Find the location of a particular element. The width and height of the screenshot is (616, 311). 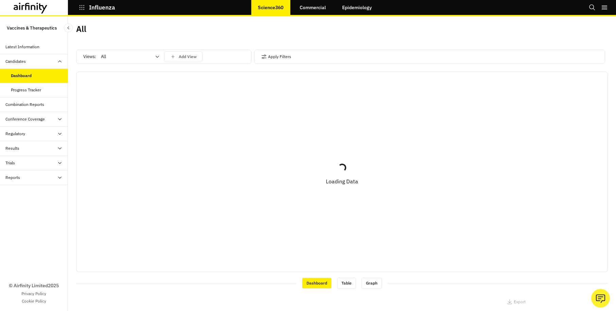

div: Progress Tracker is located at coordinates (26, 90).